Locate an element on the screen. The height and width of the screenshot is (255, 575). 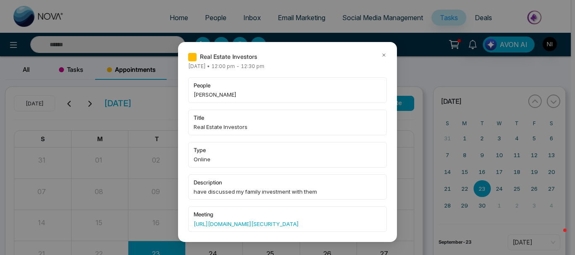
span: description is located at coordinates (287, 183).